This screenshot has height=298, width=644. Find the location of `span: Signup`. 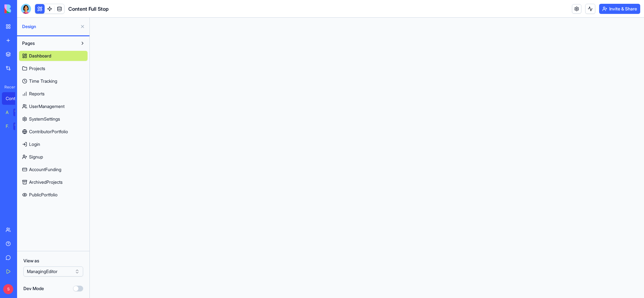

span: Signup is located at coordinates (36, 157).